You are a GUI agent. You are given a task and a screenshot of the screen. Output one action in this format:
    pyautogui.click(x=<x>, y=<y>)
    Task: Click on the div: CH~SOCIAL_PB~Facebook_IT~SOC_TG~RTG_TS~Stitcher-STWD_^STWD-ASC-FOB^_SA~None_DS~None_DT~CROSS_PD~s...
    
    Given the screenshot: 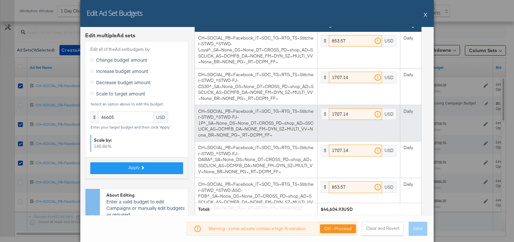 What is the action you would take?
    pyautogui.click(x=256, y=196)
    